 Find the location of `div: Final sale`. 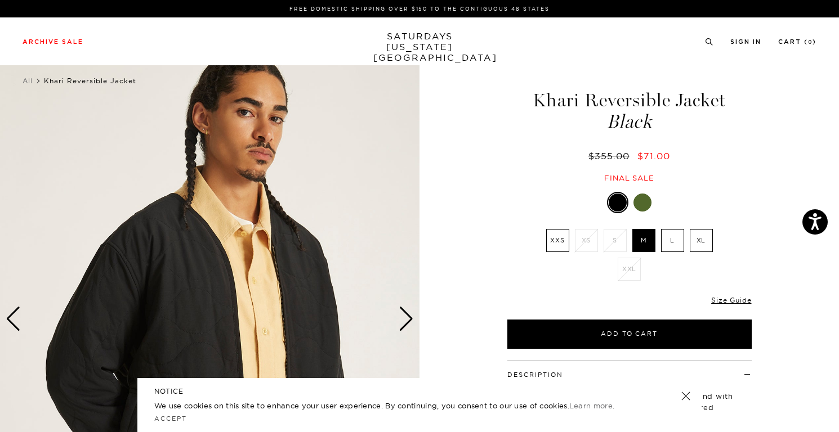

div: Final sale is located at coordinates (629, 178).